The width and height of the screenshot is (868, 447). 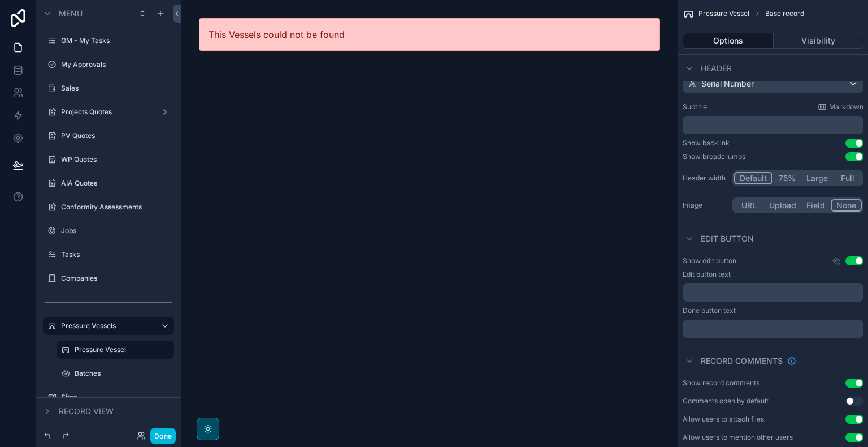 What do you see at coordinates (726, 401) in the screenshot?
I see `div: Comments open by default` at bounding box center [726, 401].